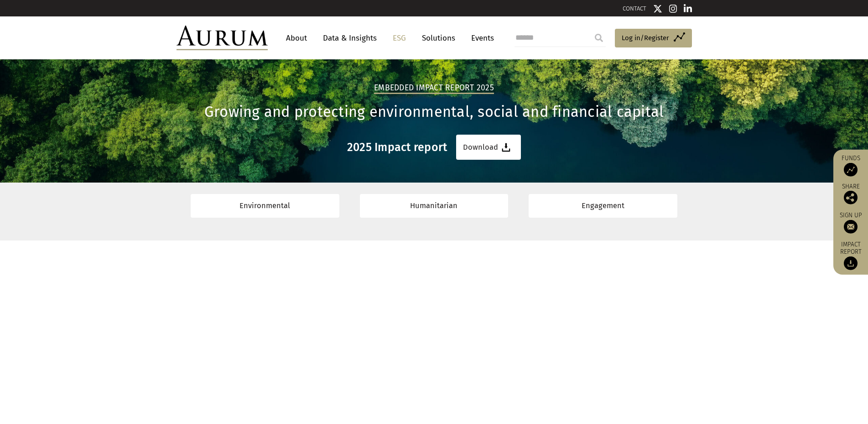  Describe the element at coordinates (653, 38) in the screenshot. I see `a: Log in/Register` at that location.